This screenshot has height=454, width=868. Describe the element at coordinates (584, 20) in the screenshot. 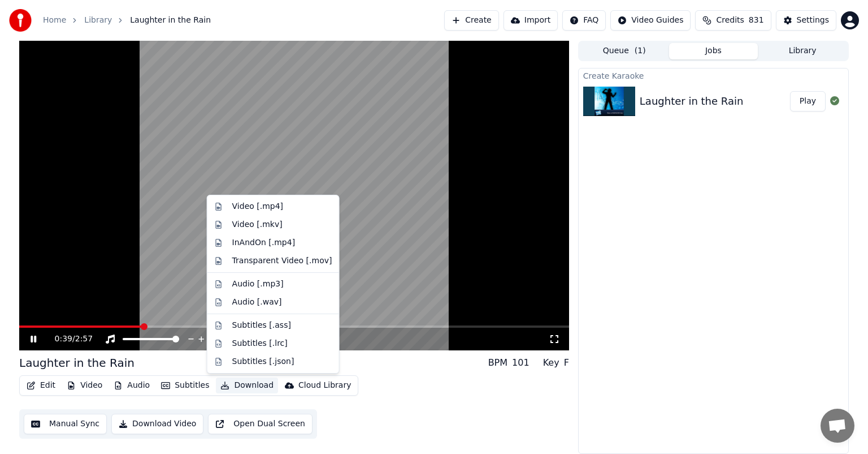

I see `button: FAQ` at that location.